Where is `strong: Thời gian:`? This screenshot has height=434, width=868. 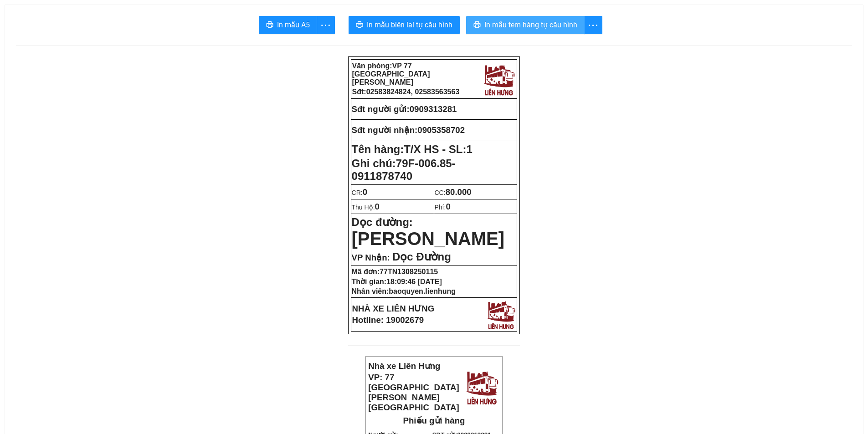
strong: Thời gian: is located at coordinates (397, 282).